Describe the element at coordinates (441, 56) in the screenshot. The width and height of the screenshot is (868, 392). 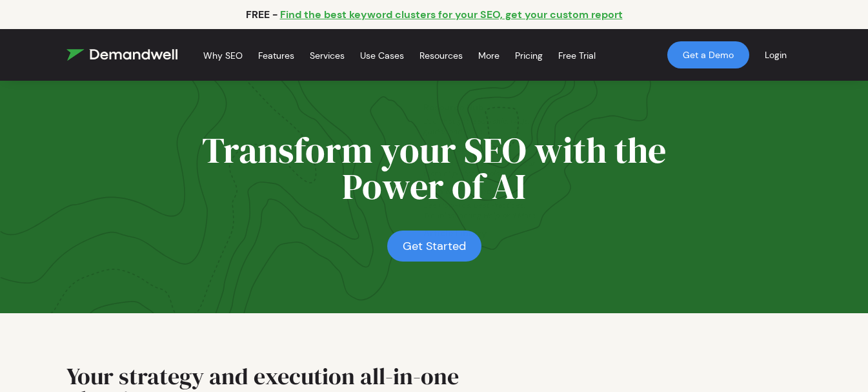
I see `a: Resources` at that location.